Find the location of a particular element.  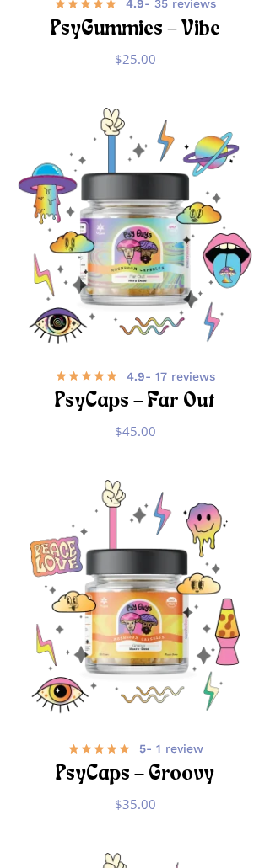

a: 4.9- 17 reviews PsyCaps – Far Out is located at coordinates (135, 387).